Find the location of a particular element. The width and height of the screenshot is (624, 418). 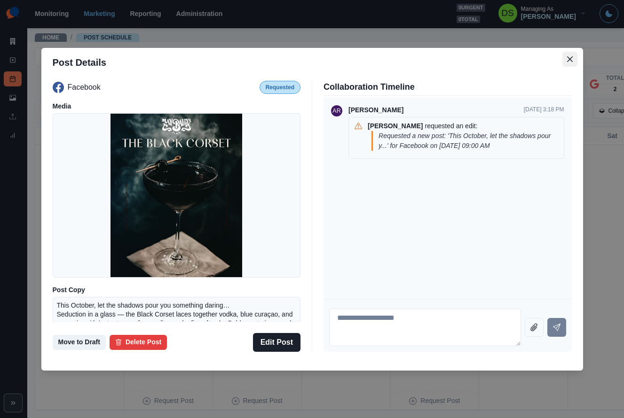

button: Edit Post is located at coordinates (276, 343).